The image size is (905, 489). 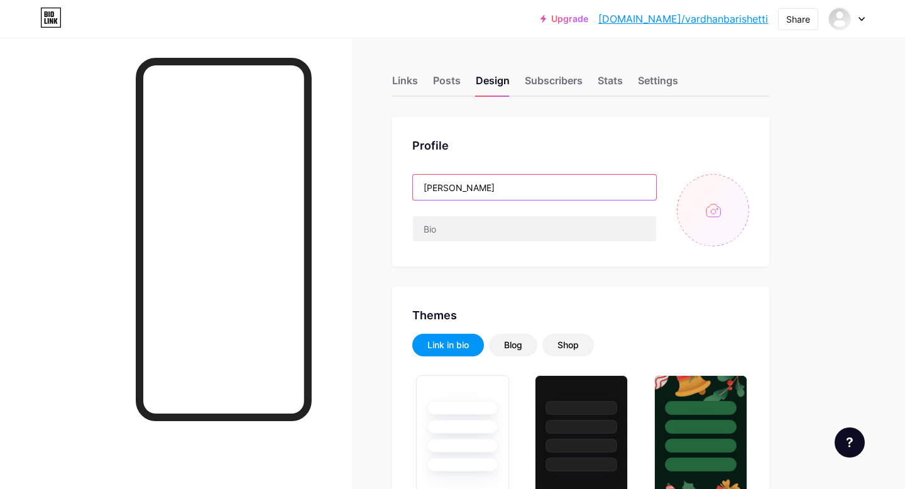 I want to click on div: Link in bio, so click(x=448, y=345).